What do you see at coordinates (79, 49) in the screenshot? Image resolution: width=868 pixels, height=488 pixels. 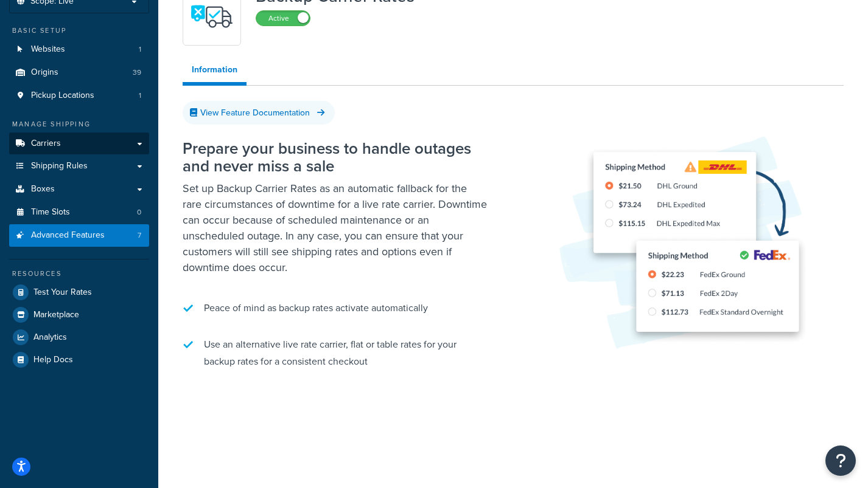 I see `a: Websites1` at bounding box center [79, 49].